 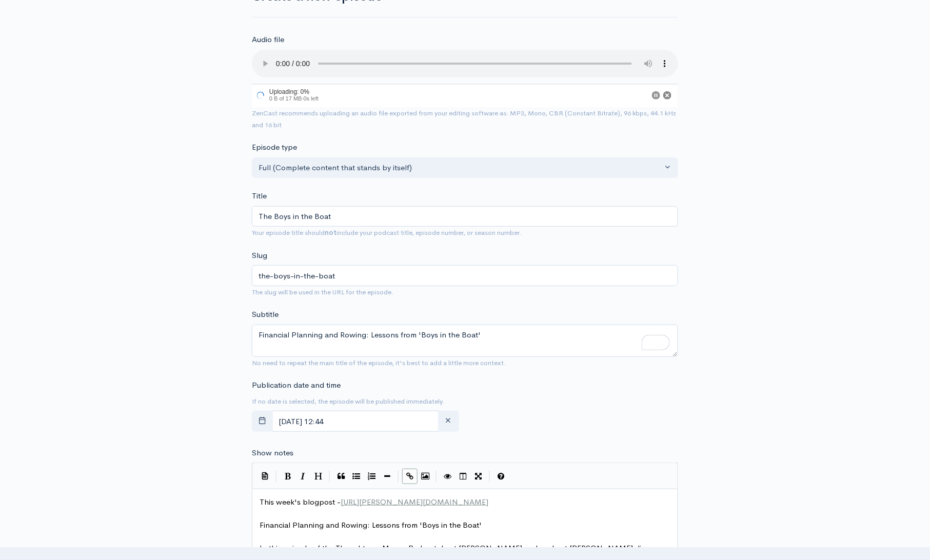 I want to click on button: Cancel, so click(x=667, y=95).